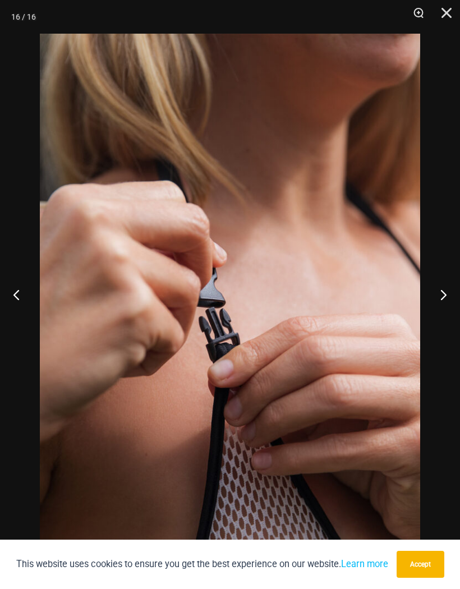 The image size is (460, 589). I want to click on button: Next, so click(439, 294).